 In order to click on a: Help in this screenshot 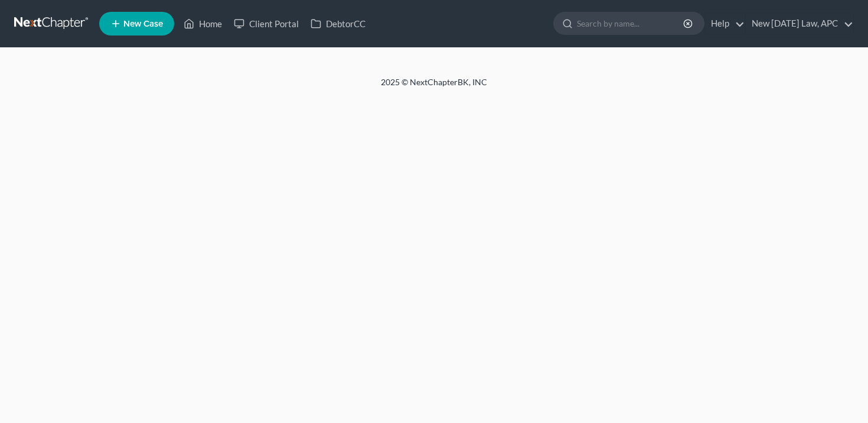, I will do `click(725, 24)`.